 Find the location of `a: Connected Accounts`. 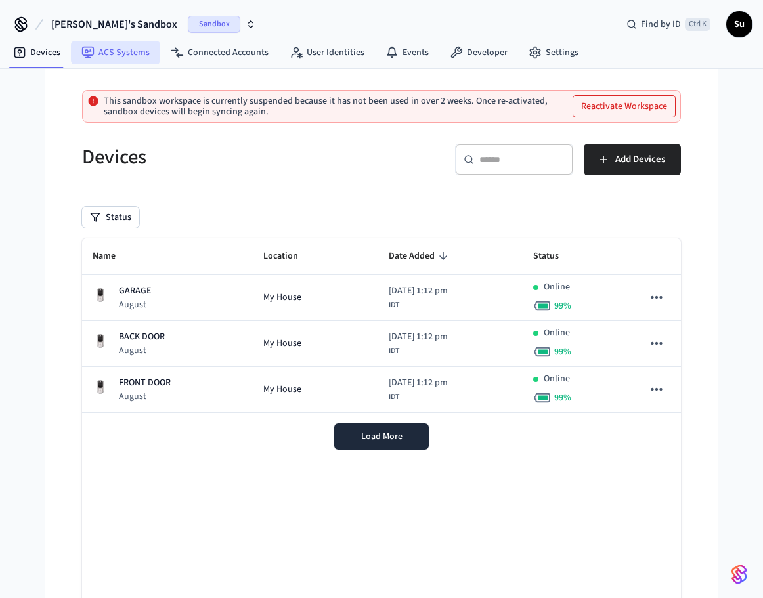

a: Connected Accounts is located at coordinates (219, 53).